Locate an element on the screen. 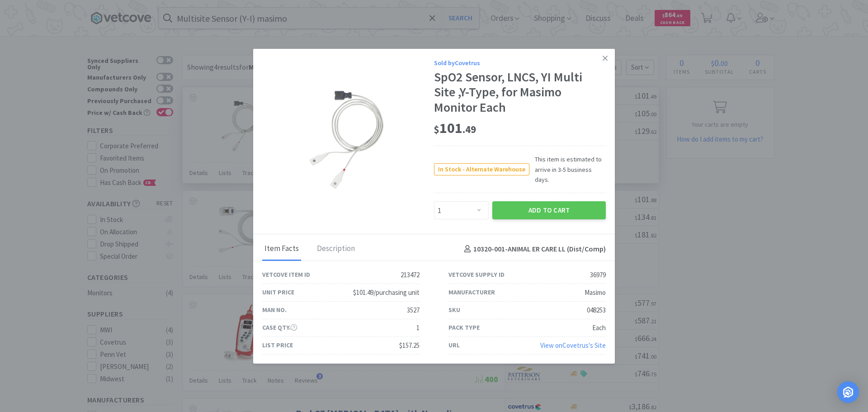  h4: 10320-001 - ANIMAL ER CARE LL (Dist/Comp) is located at coordinates (533, 249).